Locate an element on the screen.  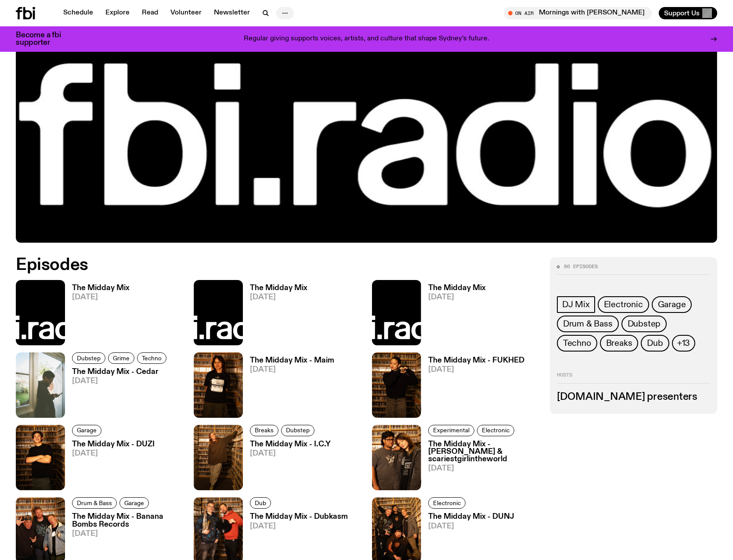
h3: The Midday Mix - Banana Bombs Records is located at coordinates (127, 520).